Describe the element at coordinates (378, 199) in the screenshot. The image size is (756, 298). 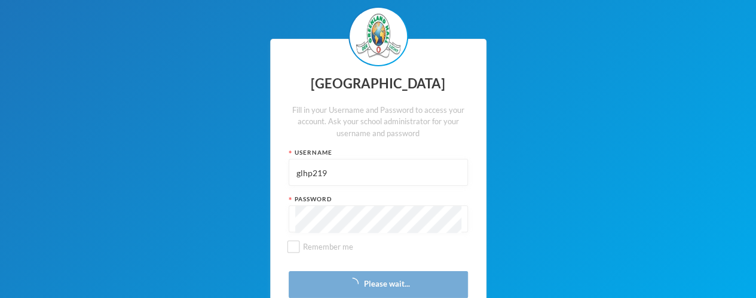
I see `div: Password` at that location.